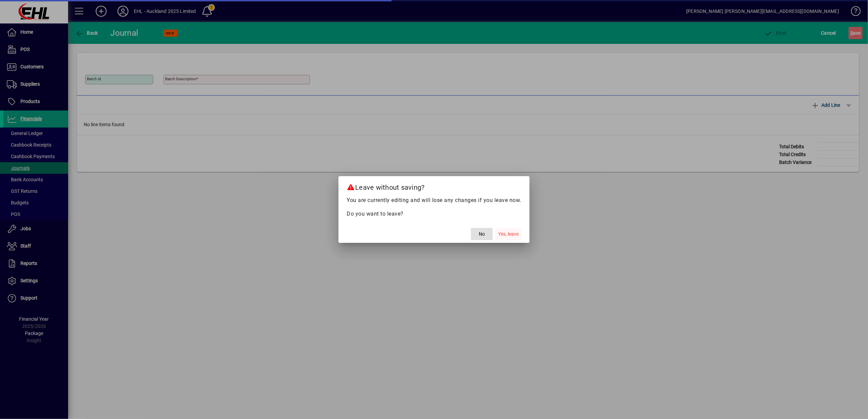  What do you see at coordinates (434, 200) in the screenshot?
I see `p: You are currently editing and will lose any changes if you leave now.` at bounding box center [434, 200].